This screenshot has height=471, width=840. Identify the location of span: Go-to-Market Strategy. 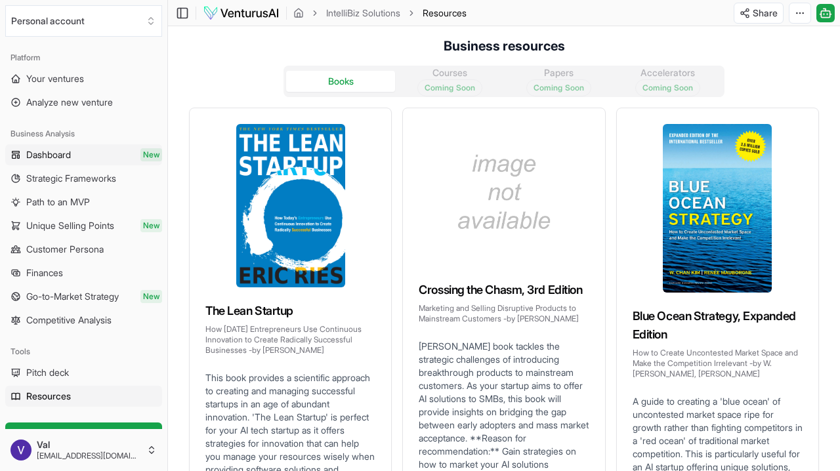
(72, 297).